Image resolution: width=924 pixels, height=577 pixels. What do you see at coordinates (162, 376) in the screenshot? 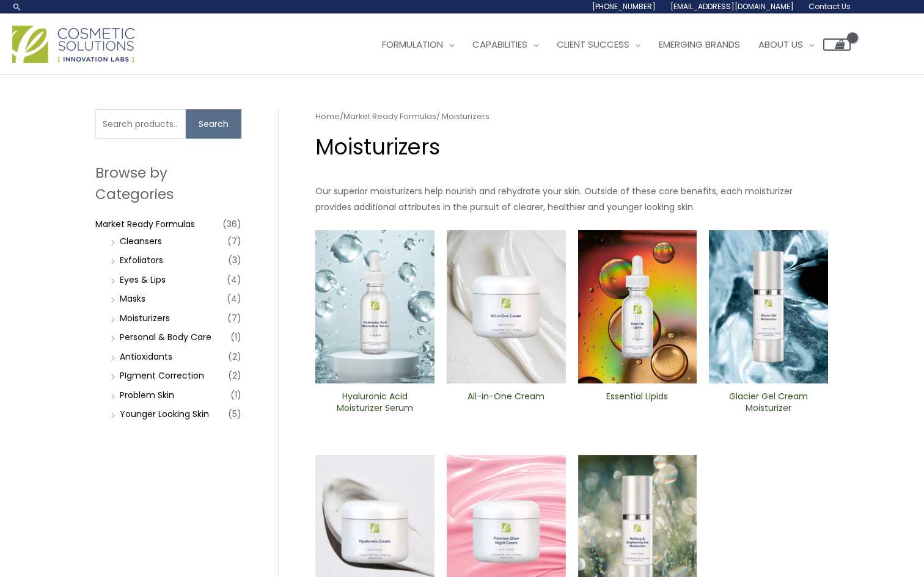
I see `a: PIgment Correction` at bounding box center [162, 376].